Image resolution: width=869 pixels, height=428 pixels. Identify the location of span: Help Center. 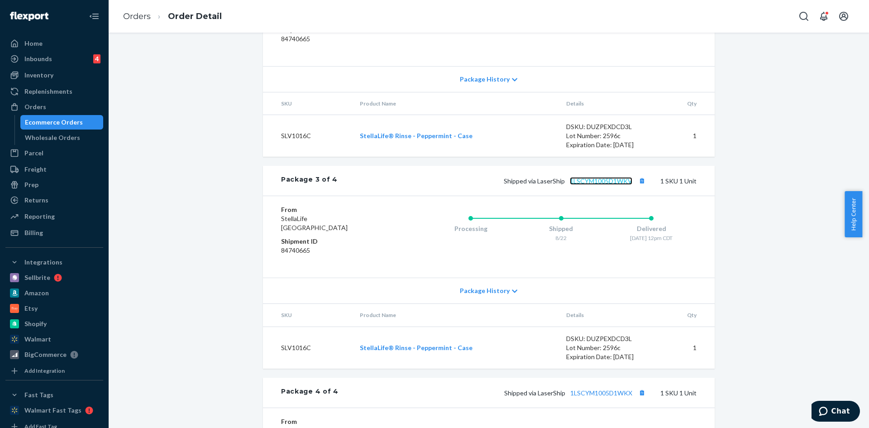
(853, 214).